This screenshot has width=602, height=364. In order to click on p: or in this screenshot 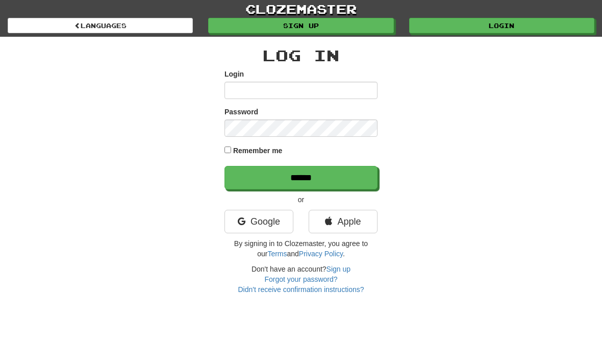, I will do `click(301, 200)`.